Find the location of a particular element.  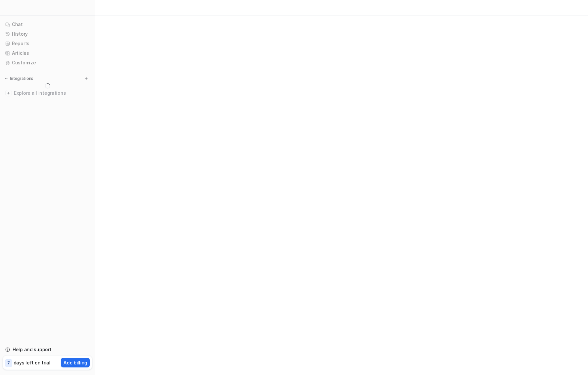

a: Help and support is located at coordinates (47, 349).